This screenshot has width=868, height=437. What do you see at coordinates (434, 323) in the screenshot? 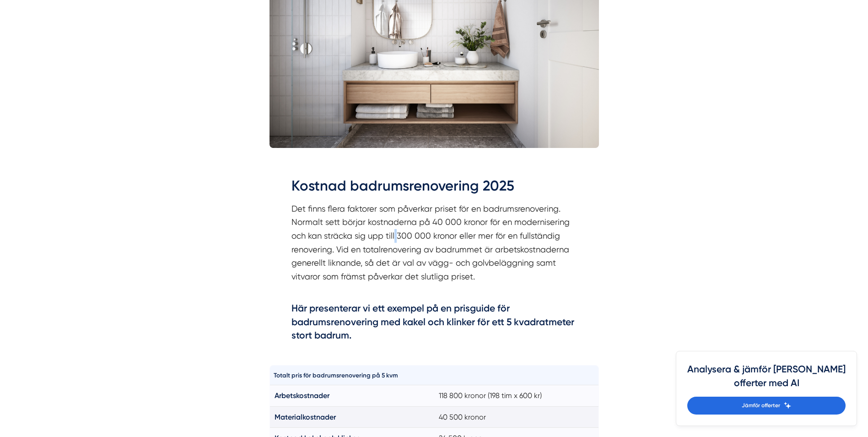
I see `h4: Här presenterar vi ett exempel på en prisguide för badrumsrenovering med kakel och klinker för et...` at bounding box center [434, 323].